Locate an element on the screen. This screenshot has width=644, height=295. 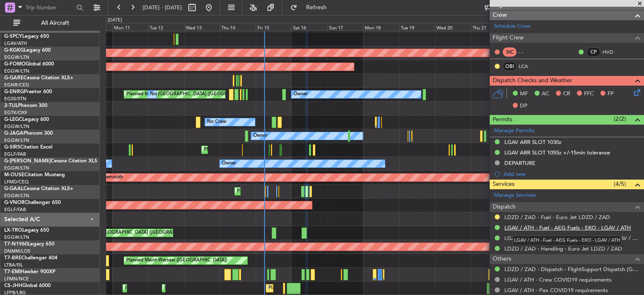
a: 2-TIJLPhenom 300 is located at coordinates (26, 106).